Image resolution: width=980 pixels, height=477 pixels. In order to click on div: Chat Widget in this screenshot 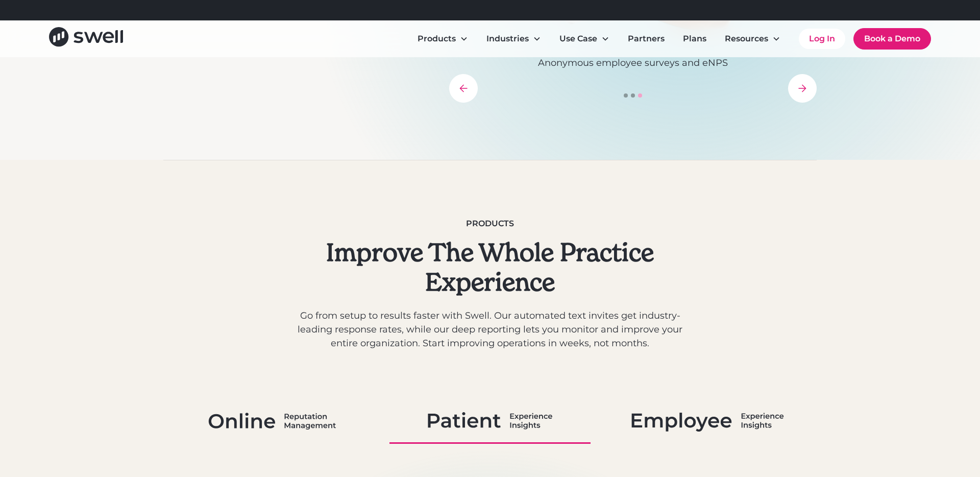, I will do `click(890, 422)`.